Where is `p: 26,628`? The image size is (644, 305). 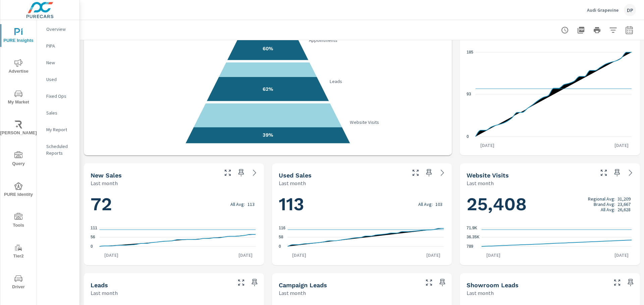 p: 26,628 is located at coordinates (624, 210).